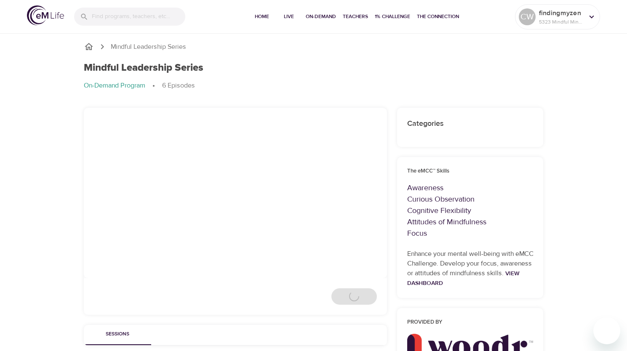  What do you see at coordinates (470, 323) in the screenshot?
I see `h6: Provided by` at bounding box center [470, 323].